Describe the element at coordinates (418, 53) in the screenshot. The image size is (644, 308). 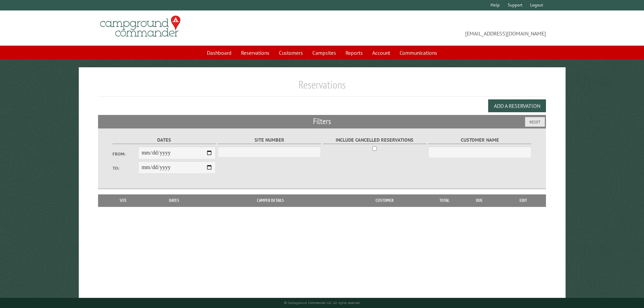
I see `a: Communications` at that location.